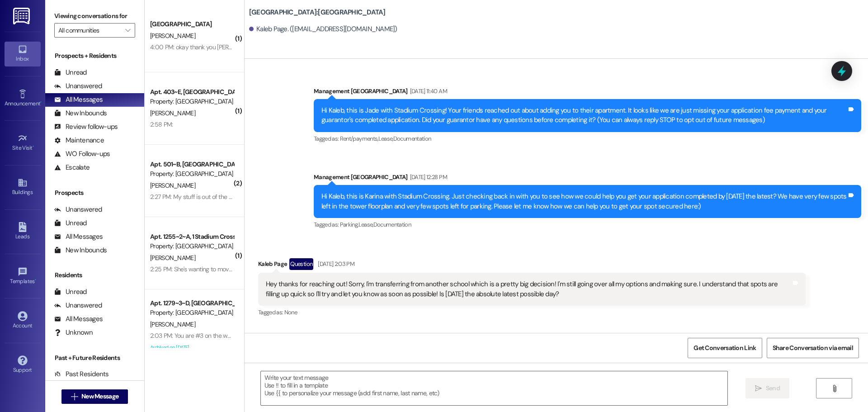  Describe the element at coordinates (22, 321) in the screenshot. I see `a: Account` at that location.